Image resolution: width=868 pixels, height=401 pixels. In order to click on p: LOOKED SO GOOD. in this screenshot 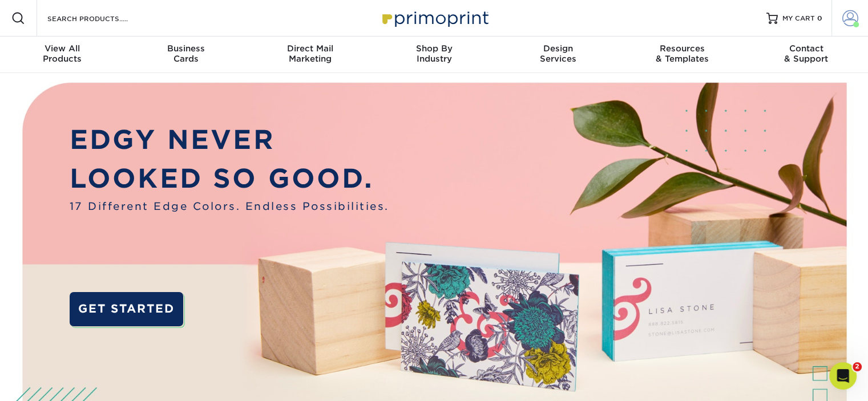, I will do `click(229, 179)`.